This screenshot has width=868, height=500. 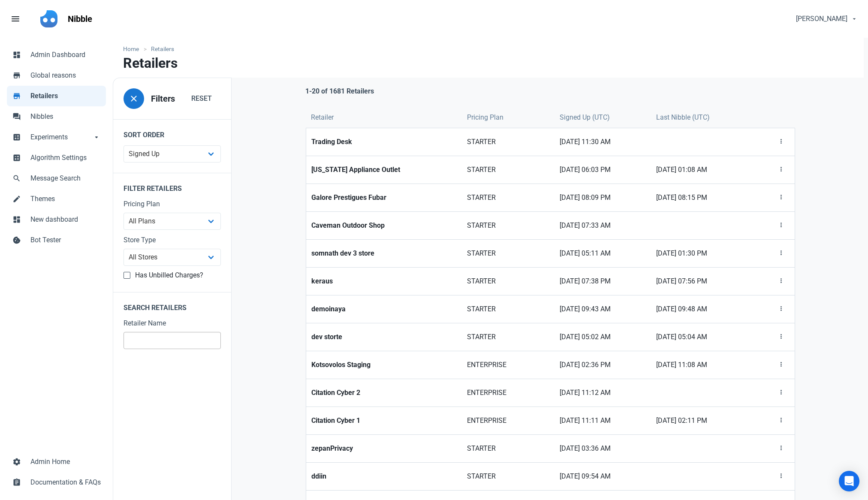 What do you see at coordinates (384, 198) in the screenshot?
I see `a: Galore Prestigues Fubar` at bounding box center [384, 198].